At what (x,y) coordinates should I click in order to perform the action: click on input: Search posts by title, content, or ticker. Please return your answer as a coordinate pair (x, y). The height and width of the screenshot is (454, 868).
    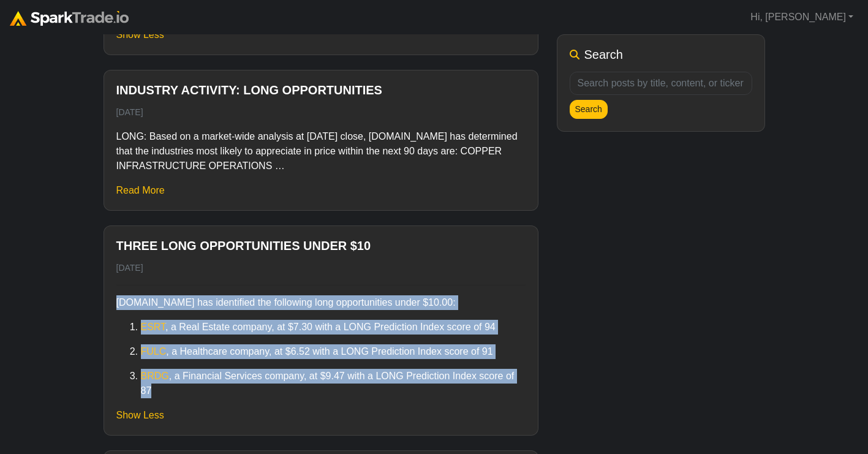
    Looking at the image, I should click on (661, 83).